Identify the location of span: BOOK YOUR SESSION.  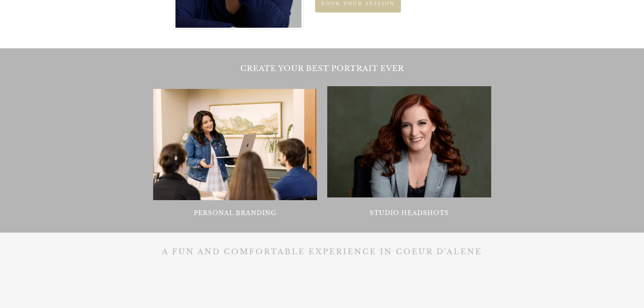
(358, 3).